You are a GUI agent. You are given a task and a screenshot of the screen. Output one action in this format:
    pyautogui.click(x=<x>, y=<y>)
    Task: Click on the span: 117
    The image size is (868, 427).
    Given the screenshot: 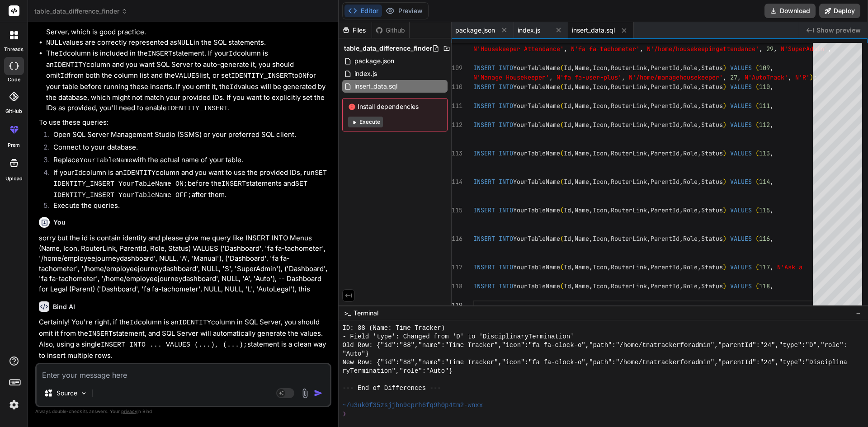 What is the action you would take?
    pyautogui.click(x=764, y=267)
    